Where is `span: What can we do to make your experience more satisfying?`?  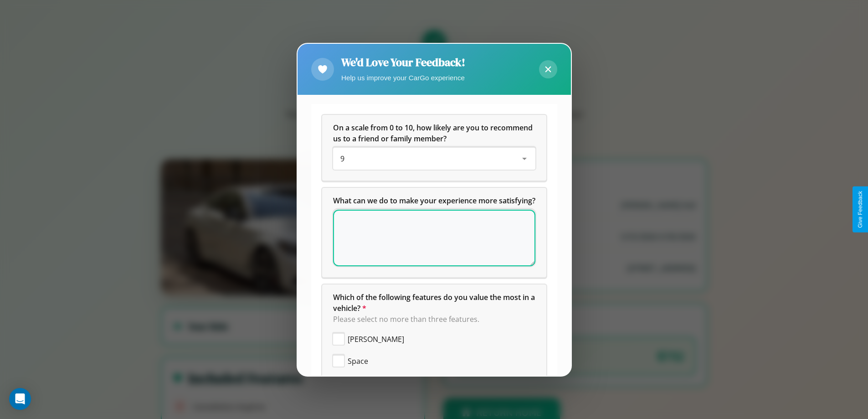 span: What can we do to make your experience more satisfying? is located at coordinates (435, 201).